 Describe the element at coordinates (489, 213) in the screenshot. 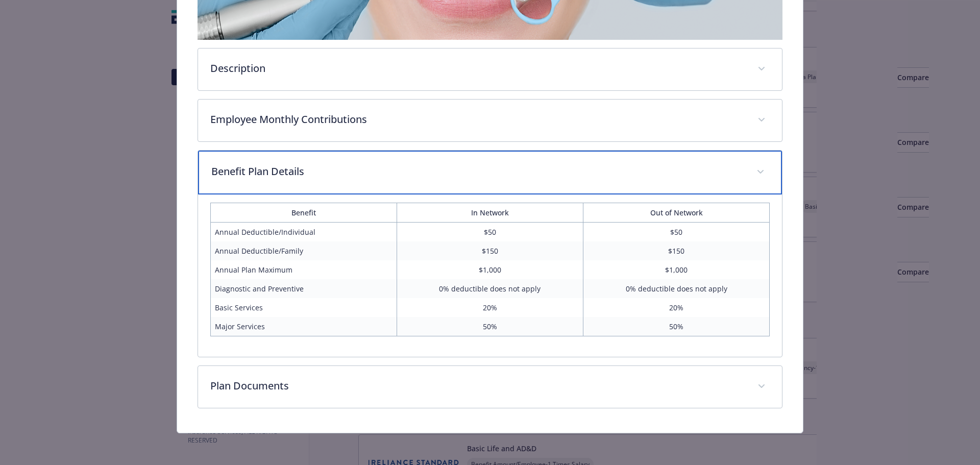

I see `th: In Network` at that location.